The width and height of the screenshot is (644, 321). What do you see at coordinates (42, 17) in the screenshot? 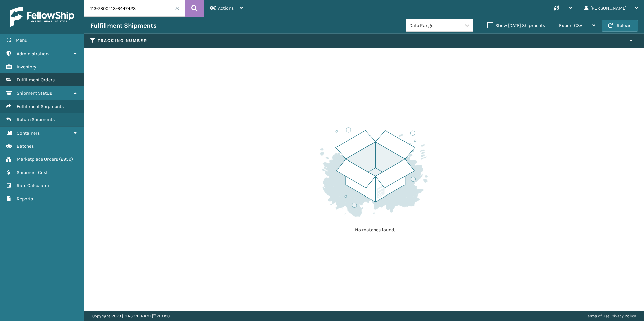
I see `img: logo` at bounding box center [42, 17].